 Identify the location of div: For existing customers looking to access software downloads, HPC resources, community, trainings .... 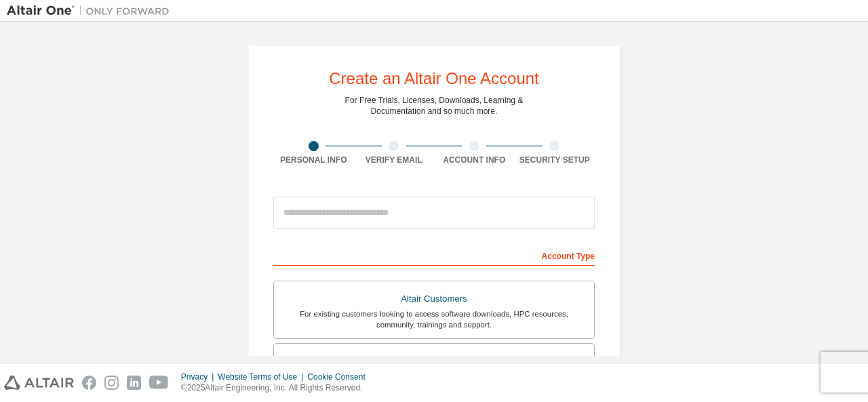
(434, 319).